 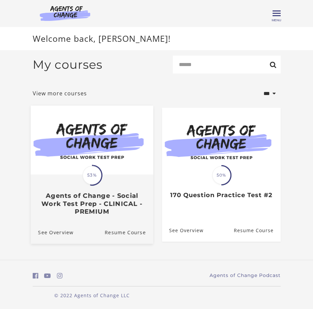 What do you see at coordinates (221, 175) in the screenshot?
I see `span: 50%` at bounding box center [221, 175].